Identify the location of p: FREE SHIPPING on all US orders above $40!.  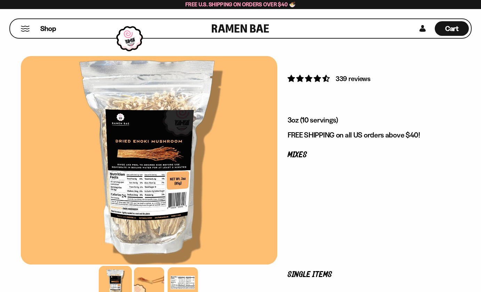
(369, 135).